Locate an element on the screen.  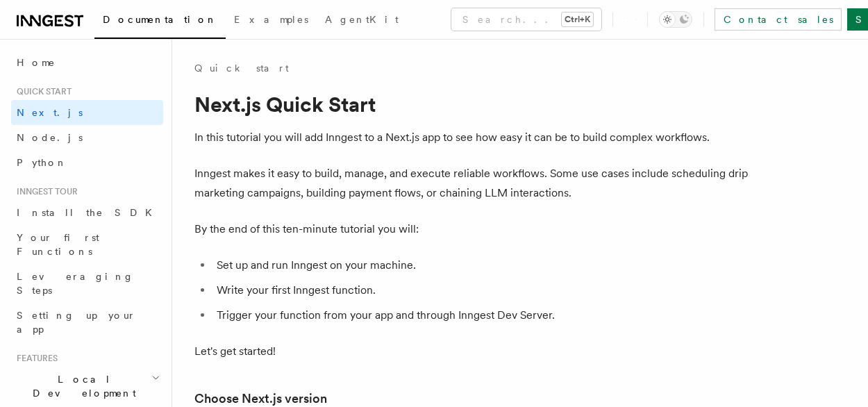
span: Next.js is located at coordinates (49, 112).